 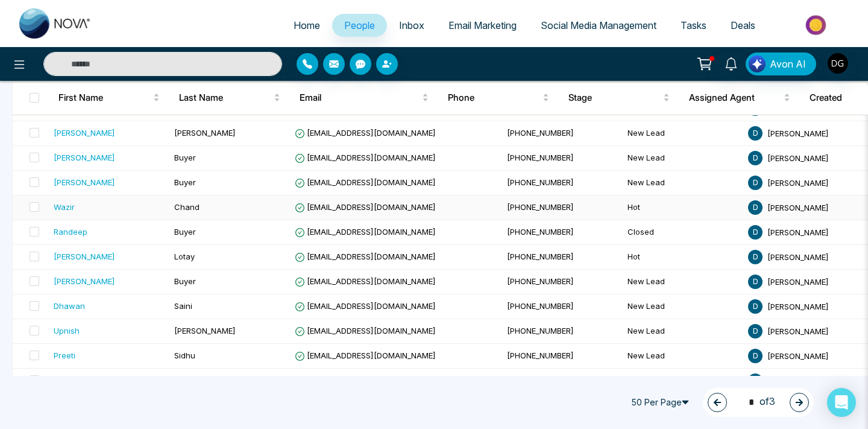 What do you see at coordinates (109, 98) in the screenshot?
I see `th: First Name` at bounding box center [109, 98].